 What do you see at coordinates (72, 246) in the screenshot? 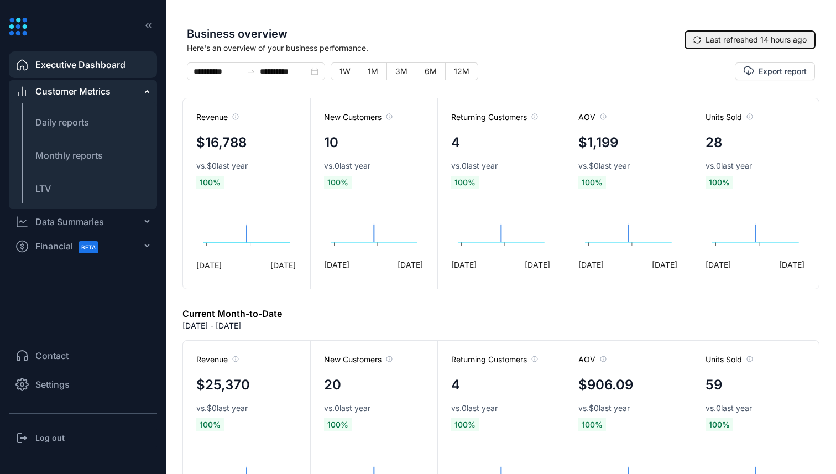
I see `span: Financial` at bounding box center [72, 246].